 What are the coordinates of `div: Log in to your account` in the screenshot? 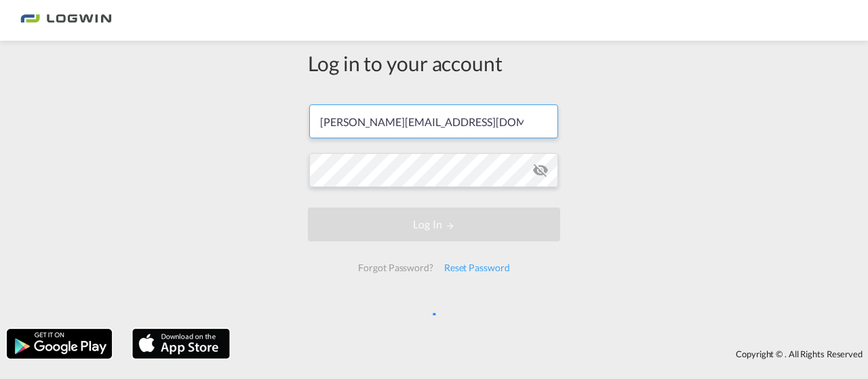 It's located at (434, 63).